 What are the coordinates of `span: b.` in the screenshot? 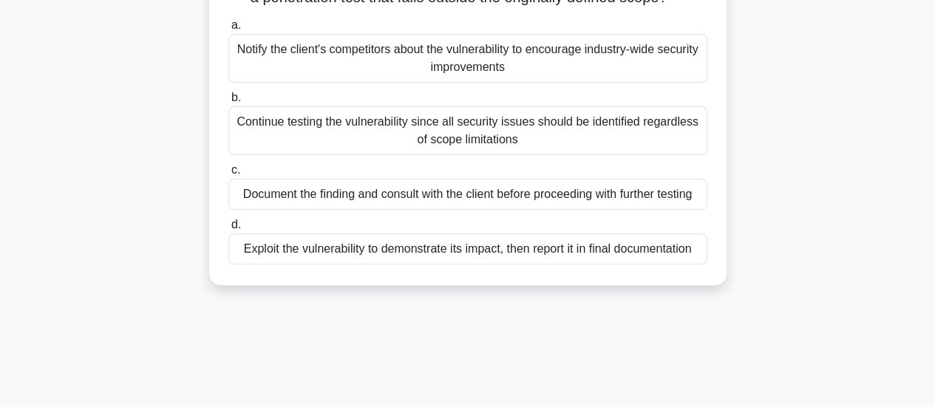 It's located at (236, 97).